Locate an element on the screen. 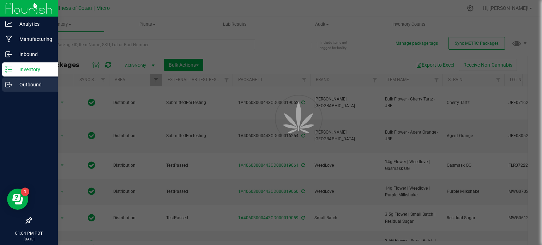 This screenshot has width=542, height=245. inline-svg: Inventory is located at coordinates (9, 69).